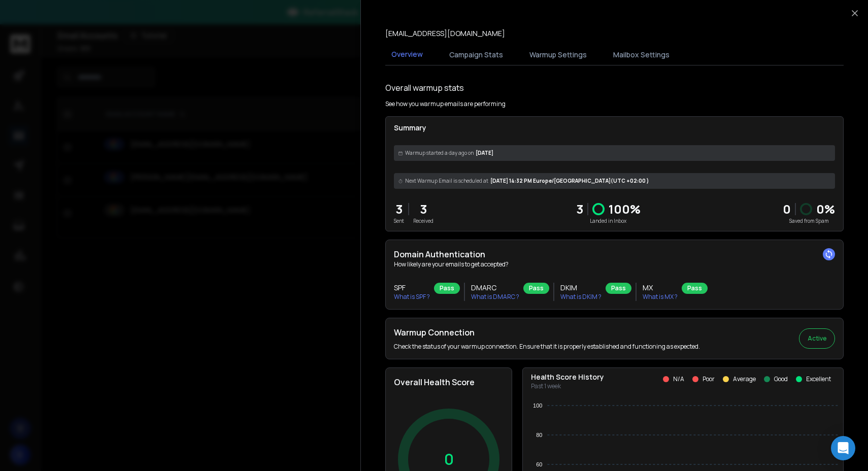  What do you see at coordinates (808, 221) in the screenshot?
I see `p: Saved from Spam` at bounding box center [808, 221].